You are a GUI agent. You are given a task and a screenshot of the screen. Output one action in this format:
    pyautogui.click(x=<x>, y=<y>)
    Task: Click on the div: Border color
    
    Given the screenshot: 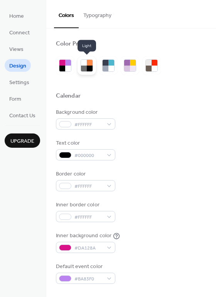 What is the action you would take?
    pyautogui.click(x=85, y=174)
    